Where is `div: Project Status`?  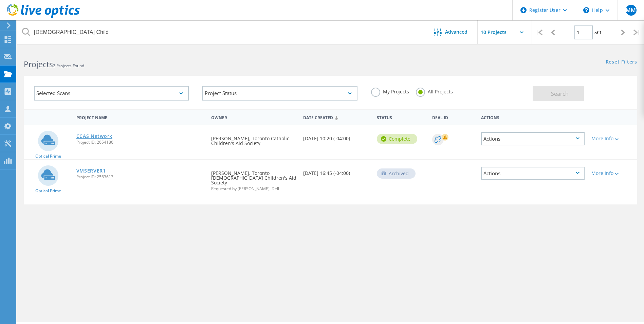 div: Project Status is located at coordinates (280, 93).